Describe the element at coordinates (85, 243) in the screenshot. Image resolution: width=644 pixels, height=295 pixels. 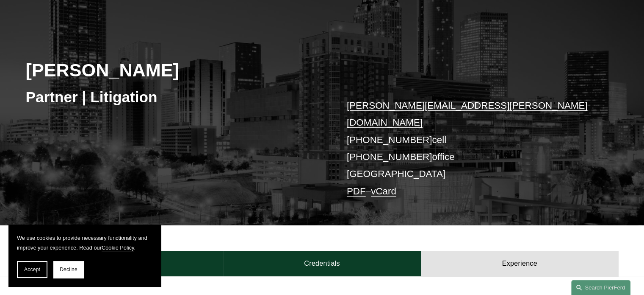
I see `p: We use cookies to provide necessary functionality and improve your experience. Read our .` at that location.